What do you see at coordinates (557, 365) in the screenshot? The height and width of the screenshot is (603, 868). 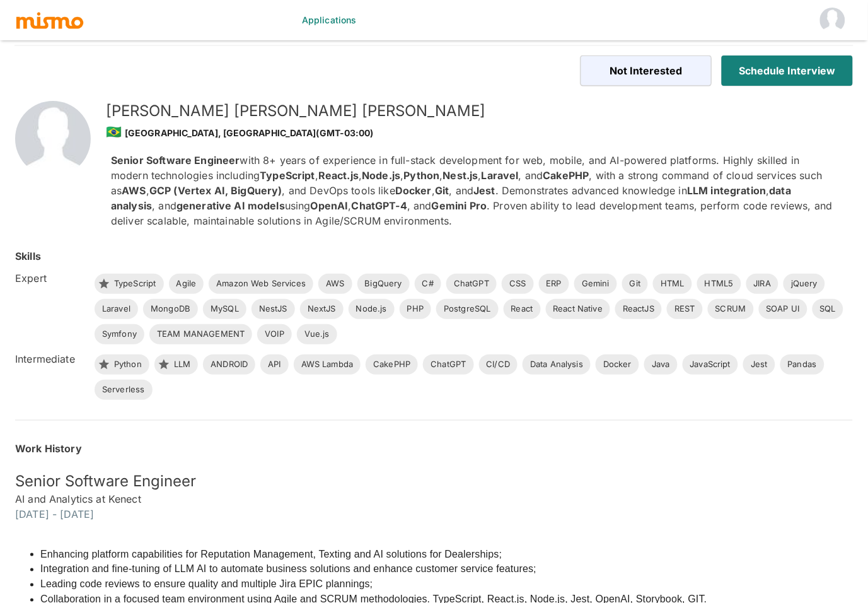 I see `span: Data Analysis` at bounding box center [557, 365].